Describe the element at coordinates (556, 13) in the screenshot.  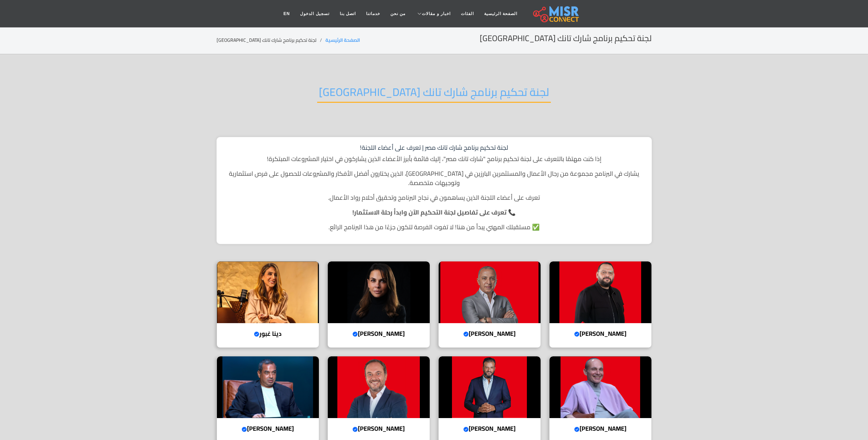
I see `img: main.misr_connect` at that location.